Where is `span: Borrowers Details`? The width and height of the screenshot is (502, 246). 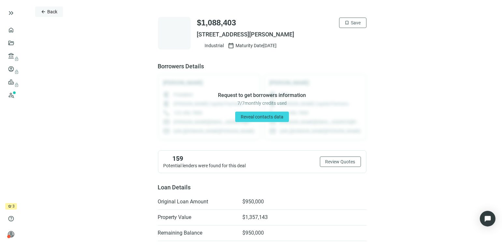 span: Borrowers Details is located at coordinates (262, 66).